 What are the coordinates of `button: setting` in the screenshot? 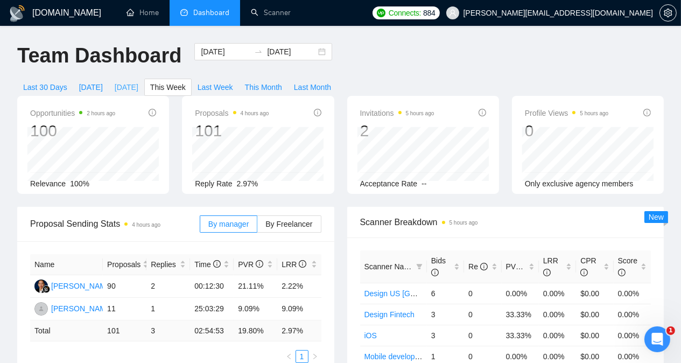 It's located at (668, 13).